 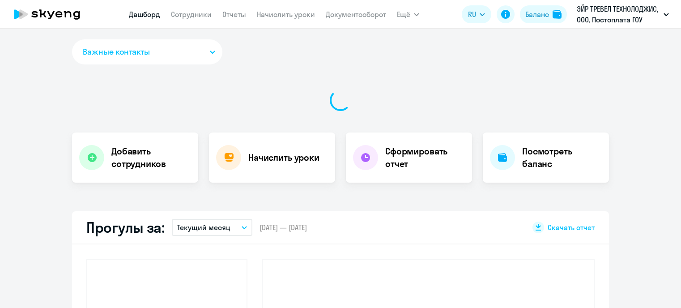 What do you see at coordinates (425, 158) in the screenshot?
I see `h4: Сформировать отчет` at bounding box center [425, 158].